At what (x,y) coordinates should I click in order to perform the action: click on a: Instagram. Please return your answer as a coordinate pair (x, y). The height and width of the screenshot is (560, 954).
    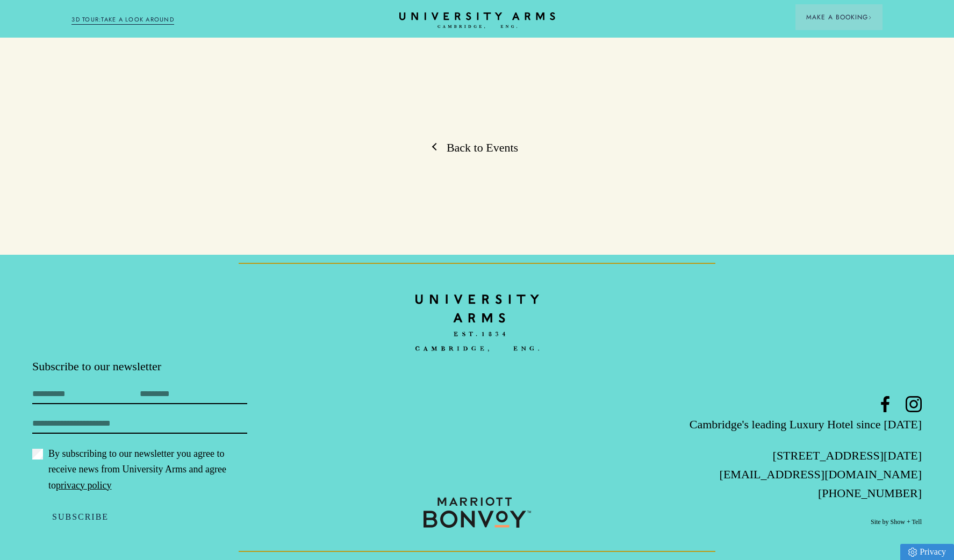
    Looking at the image, I should click on (914, 404).